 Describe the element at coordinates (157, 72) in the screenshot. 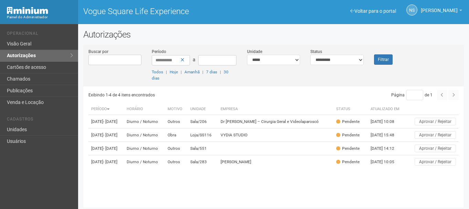

I see `a: Todos` at that location.